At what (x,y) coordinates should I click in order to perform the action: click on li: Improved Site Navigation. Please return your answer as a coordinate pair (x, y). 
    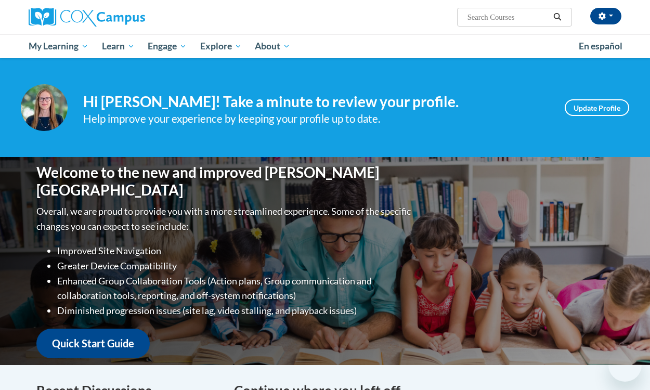
    Looking at the image, I should click on (235, 251).